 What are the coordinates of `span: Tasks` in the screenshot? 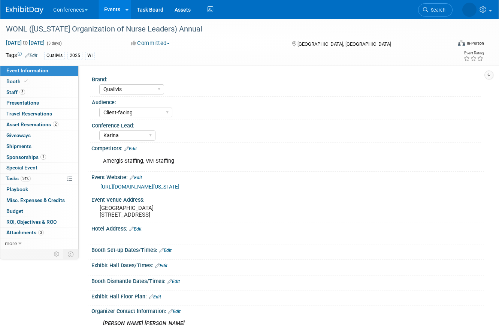 It's located at (18, 178).